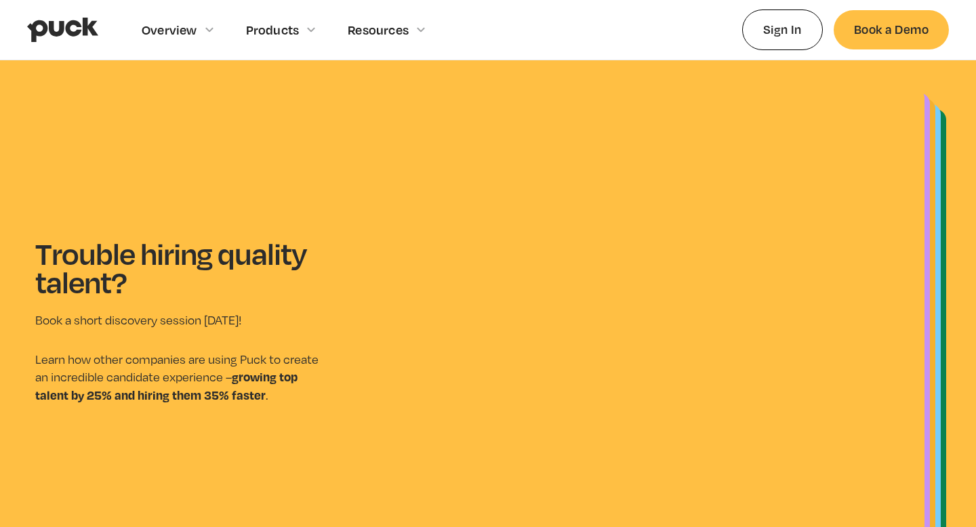 The width and height of the screenshot is (976, 527). I want to click on div: Products, so click(272, 30).